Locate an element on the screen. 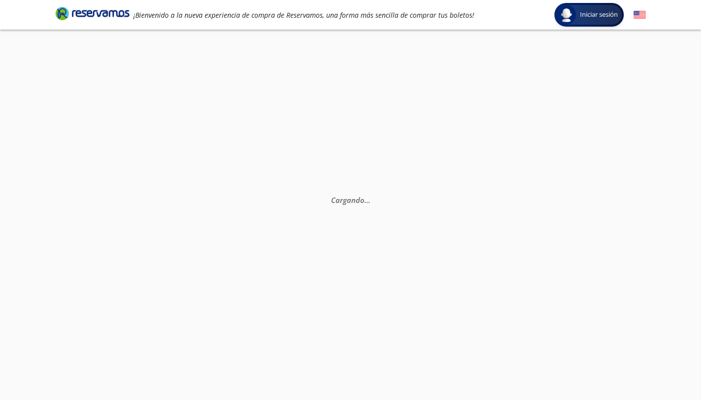 The image size is (701, 400). i: Brand Logo is located at coordinates (93, 13).